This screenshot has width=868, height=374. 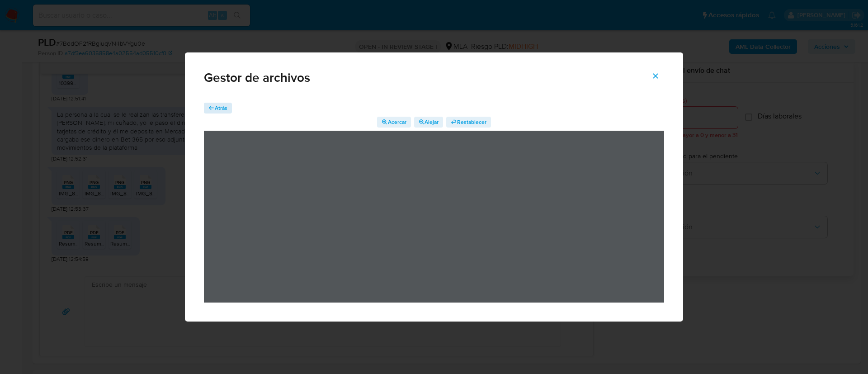 What do you see at coordinates (471, 122) in the screenshot?
I see `span: Restablecer` at bounding box center [471, 122].